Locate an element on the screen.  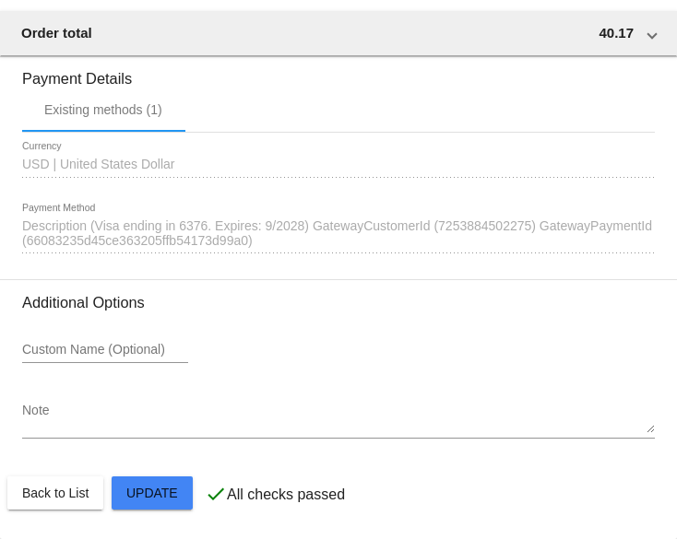
h3: Additional Options is located at coordinates (338, 302).